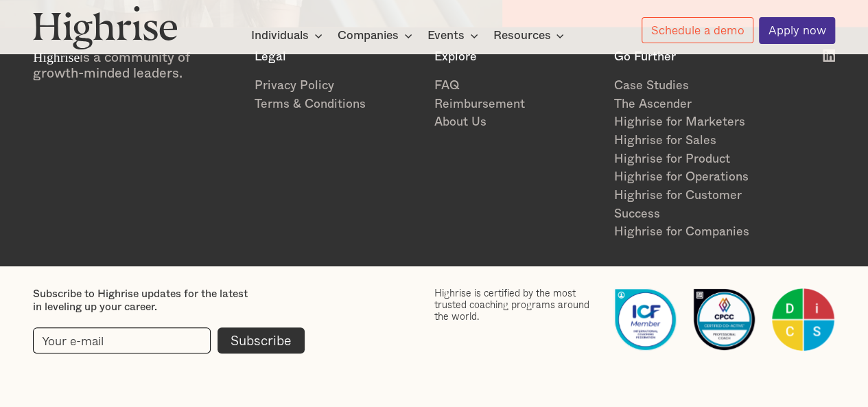 Image resolution: width=868 pixels, height=407 pixels. What do you see at coordinates (697, 105) in the screenshot?
I see `a: The Ascender` at bounding box center [697, 105].